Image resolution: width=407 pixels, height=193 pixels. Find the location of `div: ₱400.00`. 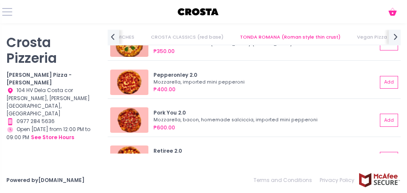

div: ₱400.00 is located at coordinates (266, 90).